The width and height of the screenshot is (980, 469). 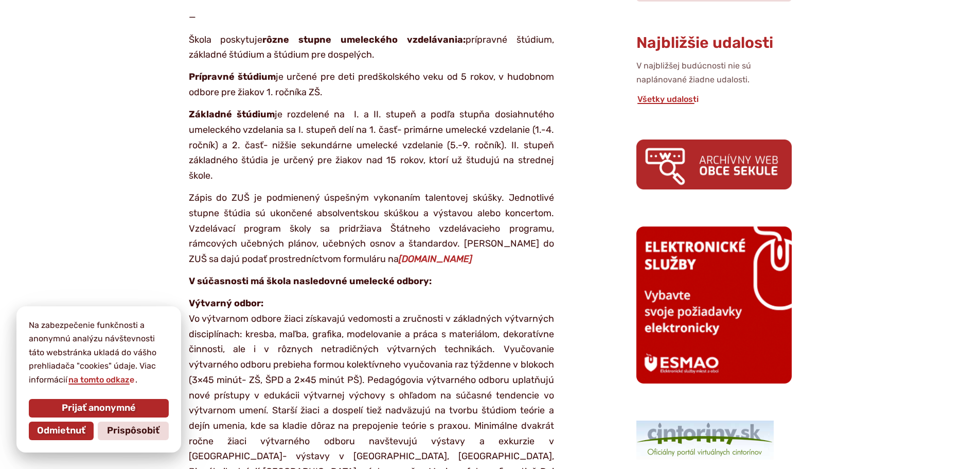 What do you see at coordinates (232, 76) in the screenshot?
I see `strong: Prípravné štúdium` at bounding box center [232, 76].